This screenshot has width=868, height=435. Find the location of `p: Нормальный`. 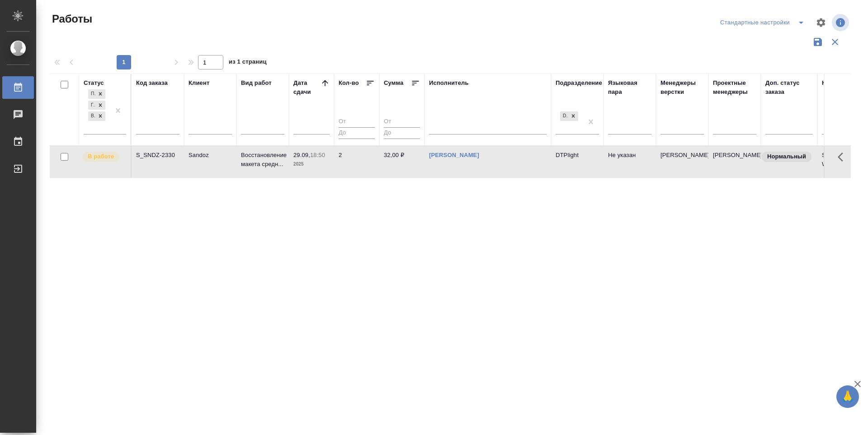

p: Нормальный is located at coordinates (786, 157).